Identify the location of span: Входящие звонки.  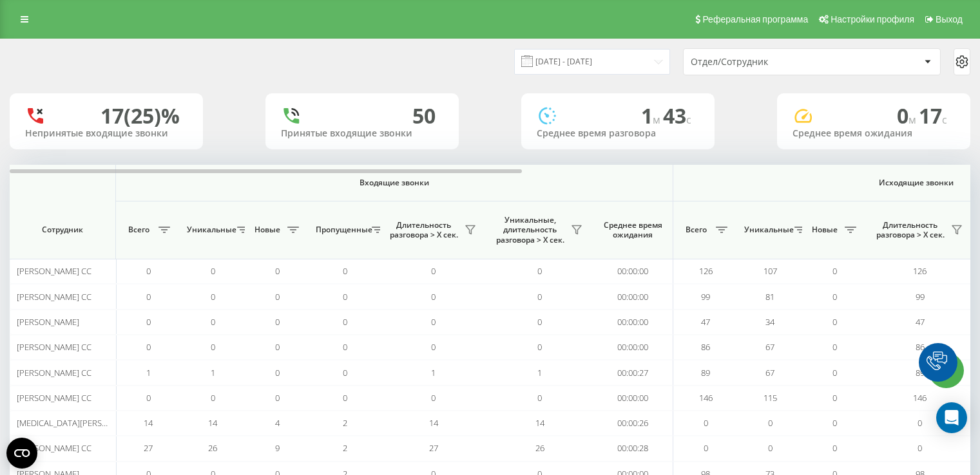
(394, 183).